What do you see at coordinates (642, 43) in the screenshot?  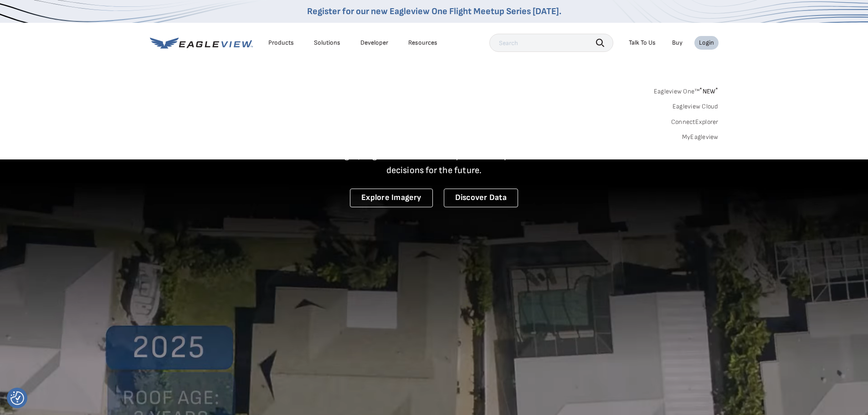 I see `div: Talk To Us` at bounding box center [642, 43].